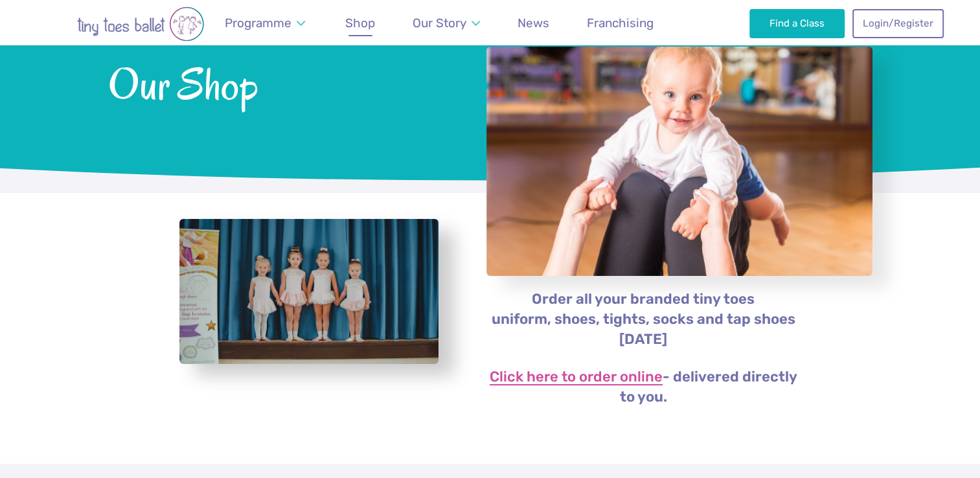 This screenshot has height=478, width=980. What do you see at coordinates (797, 23) in the screenshot?
I see `a: Find a Class` at bounding box center [797, 23].